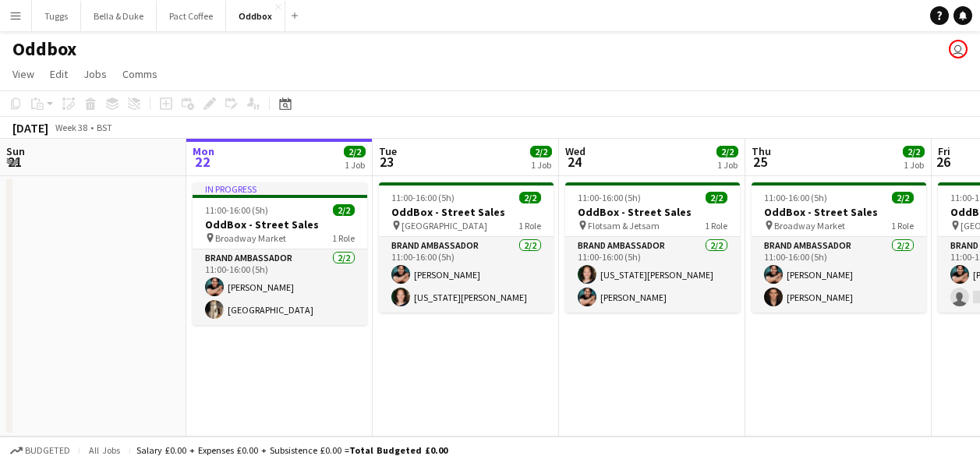  I want to click on div: In progress11:00-16:00 (5h)2/2OddBox - Street Sales Broadway Market1 RoleBrand Ambassador2/211:00..., so click(280, 253).